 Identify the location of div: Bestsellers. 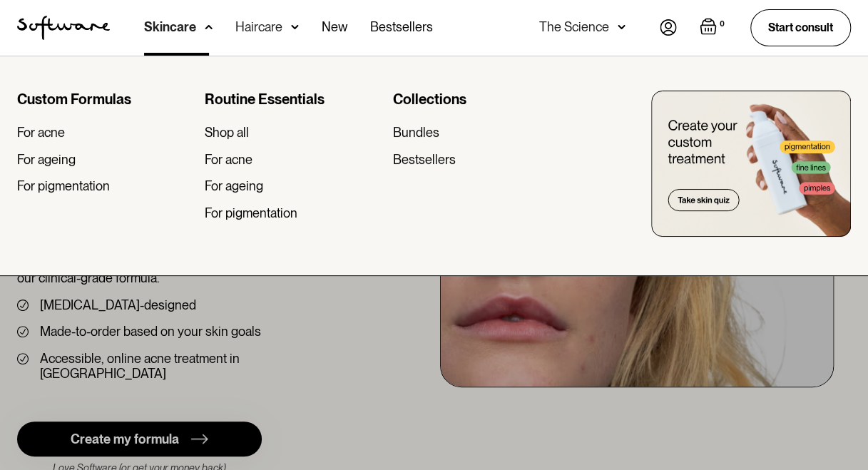
(424, 160).